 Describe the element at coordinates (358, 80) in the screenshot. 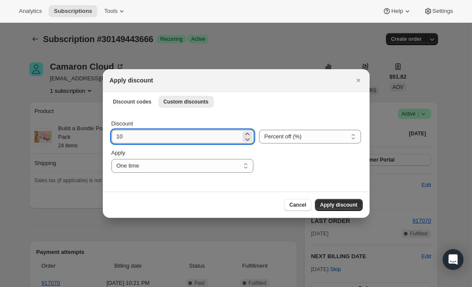

I see `button: Close` at that location.